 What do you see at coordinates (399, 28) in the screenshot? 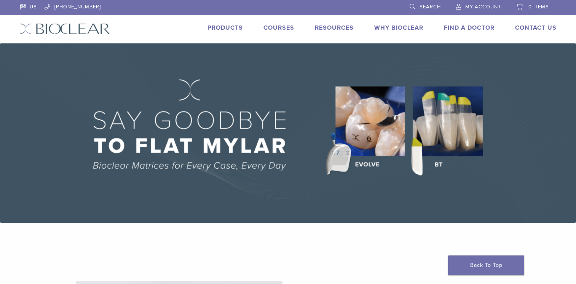
I see `a: Why Bioclear` at bounding box center [399, 28].